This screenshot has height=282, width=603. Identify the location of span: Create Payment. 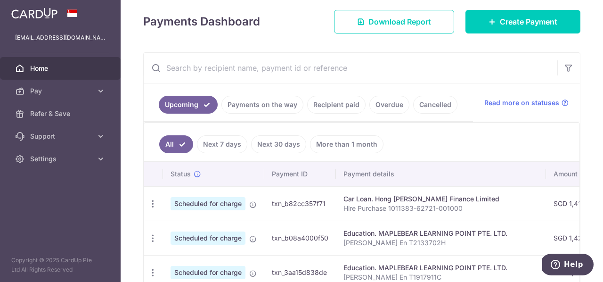
(528, 22).